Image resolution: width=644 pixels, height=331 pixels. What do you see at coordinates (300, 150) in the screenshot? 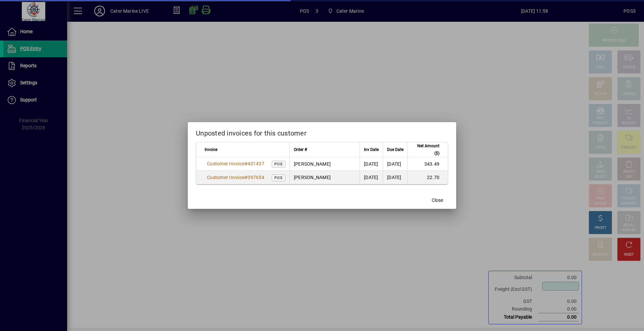
I see `span: Order #` at bounding box center [300, 150].